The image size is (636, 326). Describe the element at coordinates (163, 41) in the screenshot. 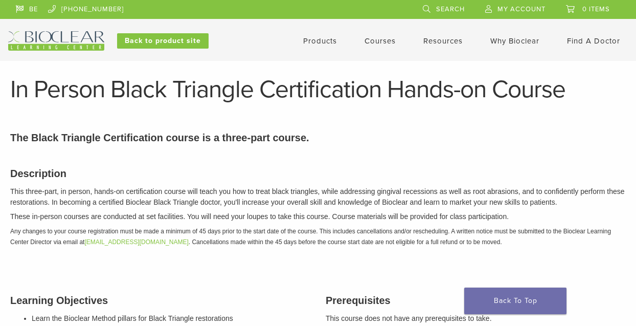

I see `a: Back to product site` at that location.